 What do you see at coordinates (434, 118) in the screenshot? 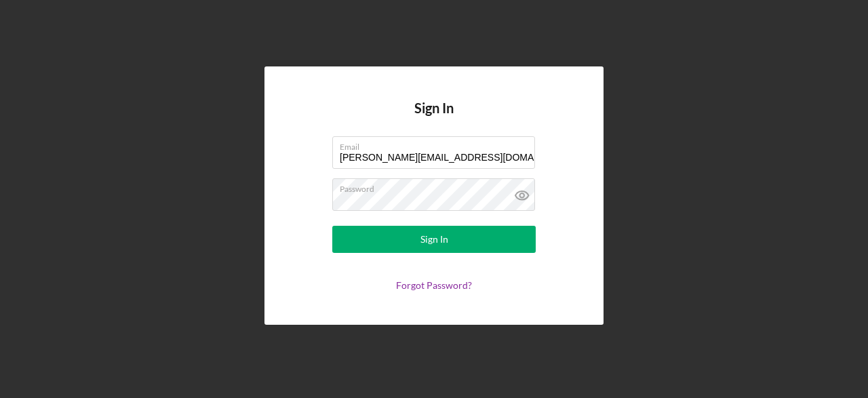
I see `h4: Sign In` at bounding box center [434, 118].